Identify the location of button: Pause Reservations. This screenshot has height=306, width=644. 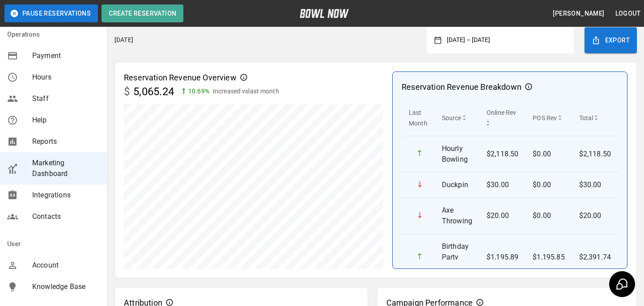
(51, 14).